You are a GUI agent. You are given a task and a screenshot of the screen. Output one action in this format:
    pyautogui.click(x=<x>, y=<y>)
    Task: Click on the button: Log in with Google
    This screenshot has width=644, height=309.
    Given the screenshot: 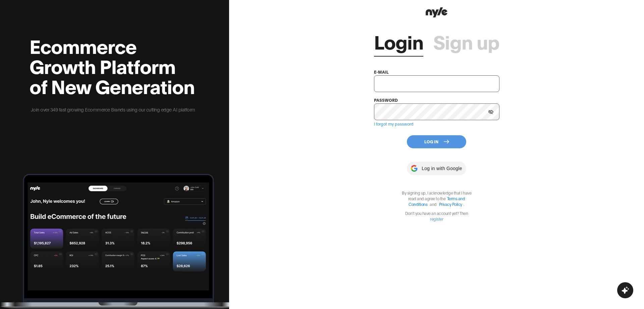 What is the action you would take?
    pyautogui.click(x=436, y=168)
    